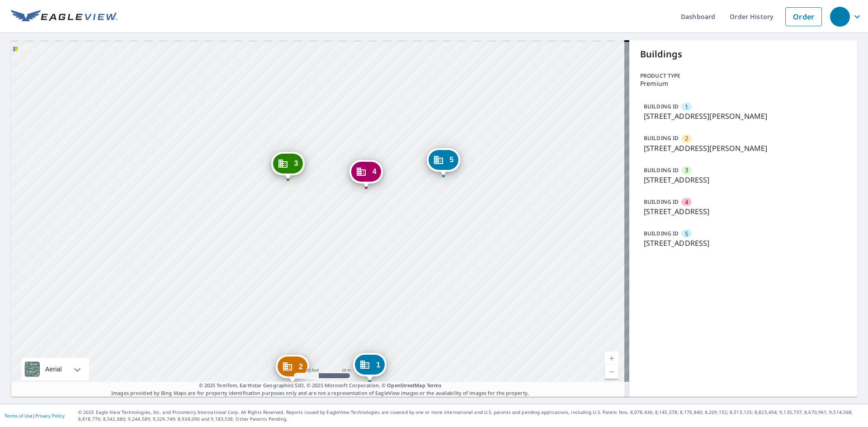  What do you see at coordinates (293, 369) in the screenshot?
I see `div: Dropped pin, building 2, Commercial property, 1102 Oren Ave Anchorage, AK 99515` at bounding box center [293, 369].